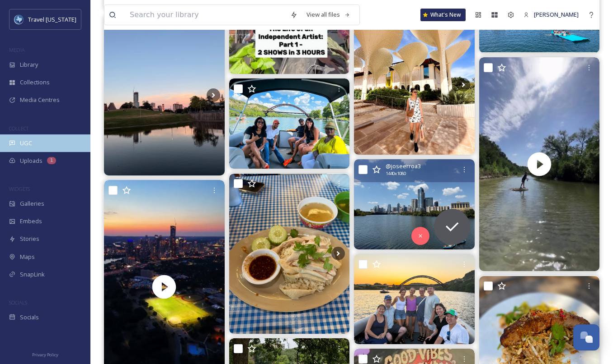 This screenshot has height=364, width=613. Describe the element at coordinates (289, 253) in the screenshot. I see `img: For anyone that has a craving for chicken rice , this place scratches the itch and it’s affordabl...` at that location.